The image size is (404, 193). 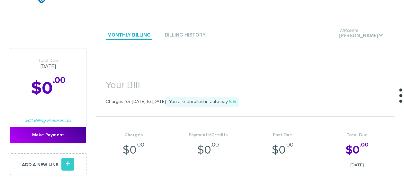 What do you see at coordinates (348, 30) in the screenshot?
I see `span: Welcome` at bounding box center [348, 30].